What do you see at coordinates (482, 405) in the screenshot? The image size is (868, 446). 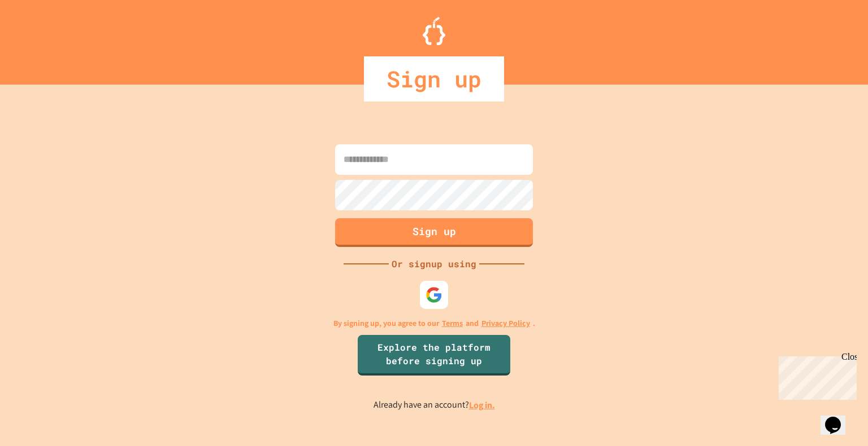 I see `a: Log in.` at bounding box center [482, 405].